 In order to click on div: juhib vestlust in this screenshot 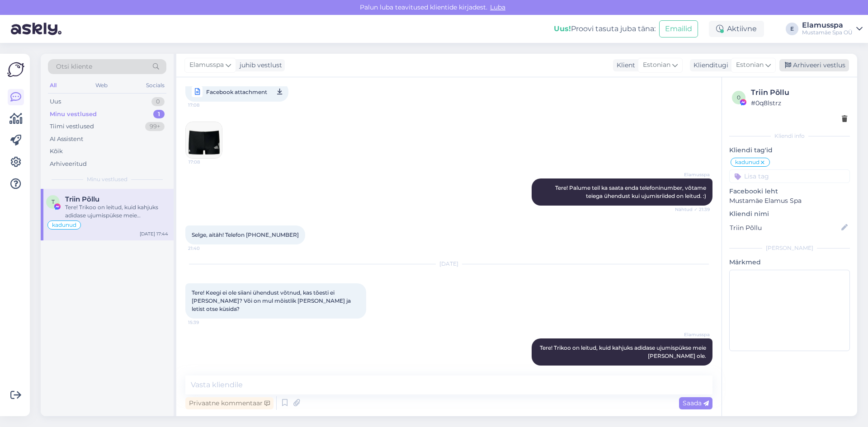, I will do `click(259, 65)`.